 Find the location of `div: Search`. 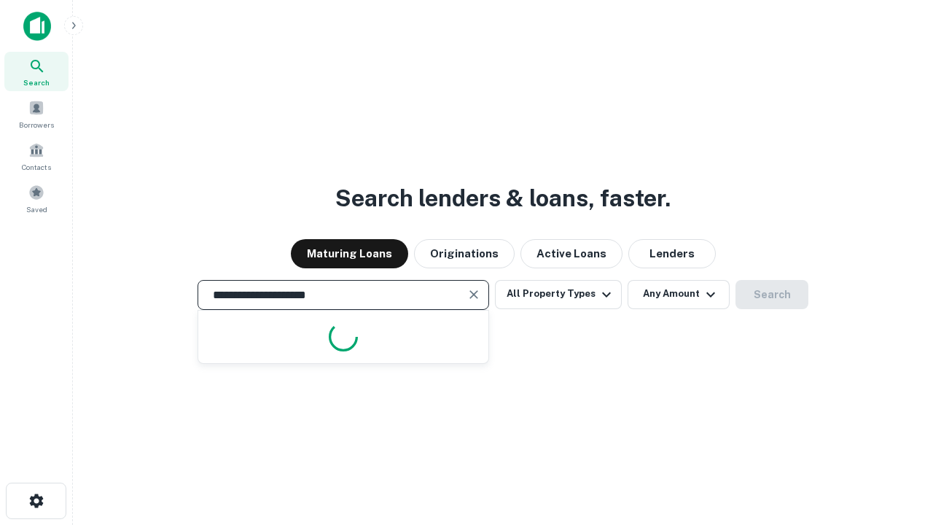

div: Search is located at coordinates (36, 71).